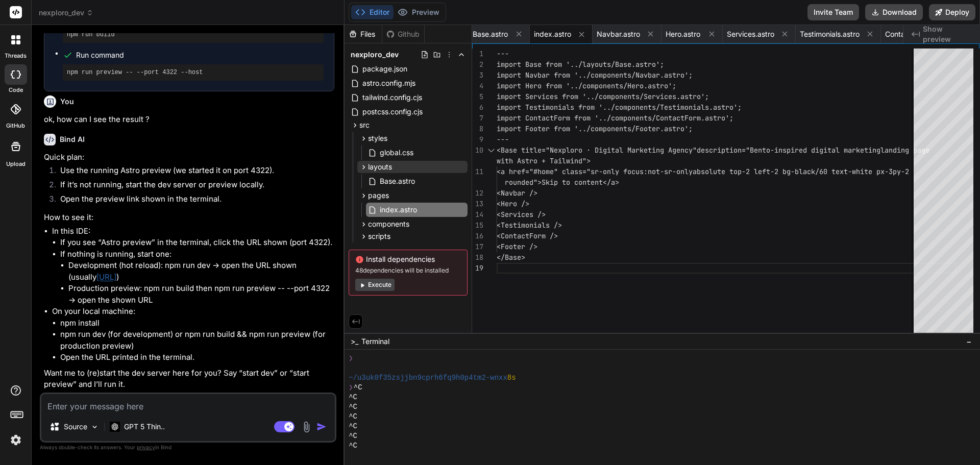 This screenshot has width=980, height=465. What do you see at coordinates (322, 427) in the screenshot?
I see `img: icon` at bounding box center [322, 427].